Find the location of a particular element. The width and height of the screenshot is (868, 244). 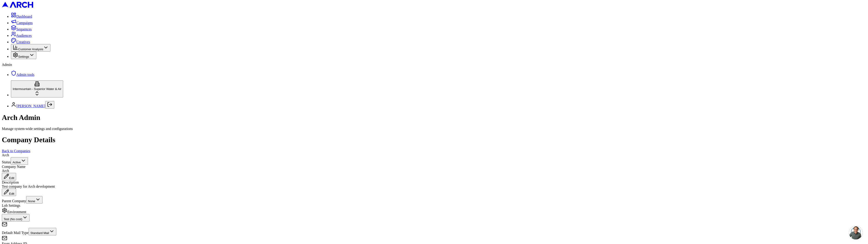

span: Campaigns is located at coordinates (24, 23).